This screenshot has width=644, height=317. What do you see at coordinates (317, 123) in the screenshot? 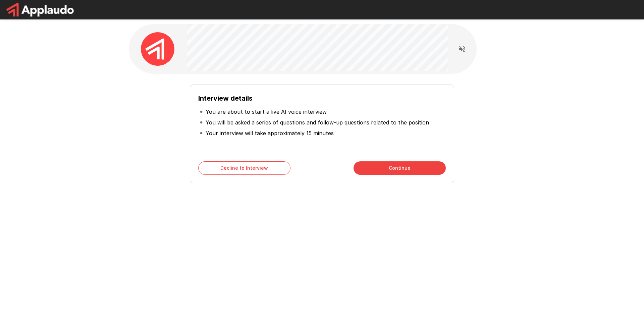
I see `p: You will be asked a series of questions and follow-up questions related to the position` at bounding box center [317, 123].